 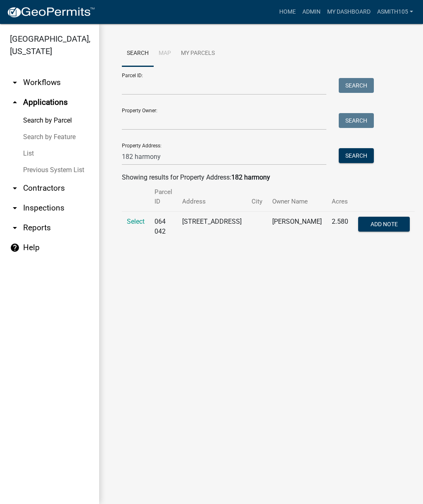 I want to click on span: Select, so click(x=136, y=221).